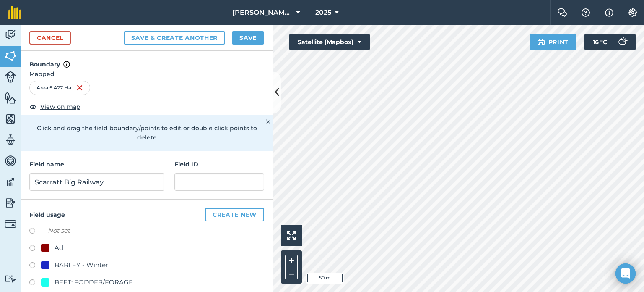  Describe the element at coordinates (585, 12) in the screenshot. I see `img: A question mark icon` at that location.